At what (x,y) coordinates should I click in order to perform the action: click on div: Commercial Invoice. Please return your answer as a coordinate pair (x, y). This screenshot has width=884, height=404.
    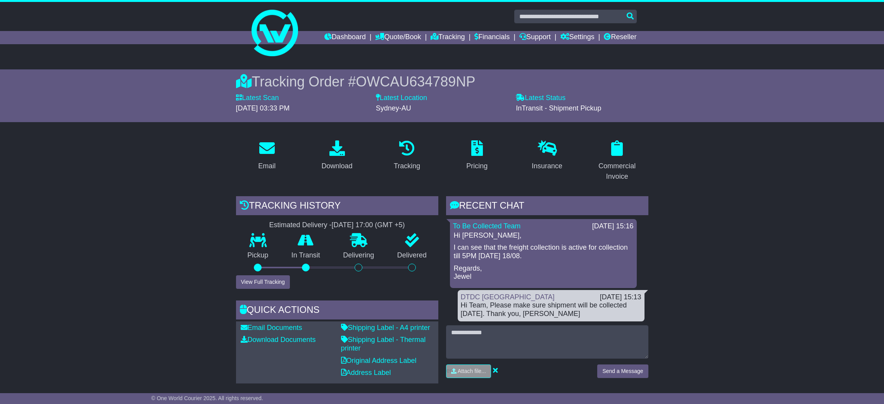
    Looking at the image, I should click on (617, 171).